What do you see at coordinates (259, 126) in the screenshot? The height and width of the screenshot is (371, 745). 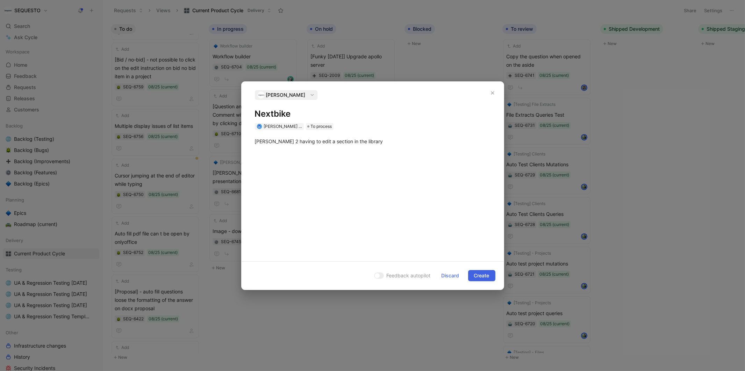 I see `img: avatar` at bounding box center [259, 126].